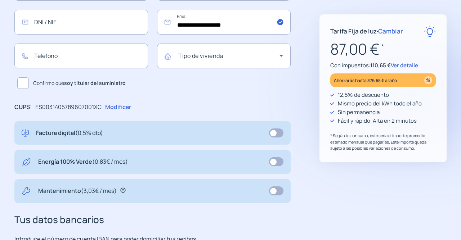  Describe the element at coordinates (68, 107) in the screenshot. I see `p: ES0031405789607001XC` at that location.